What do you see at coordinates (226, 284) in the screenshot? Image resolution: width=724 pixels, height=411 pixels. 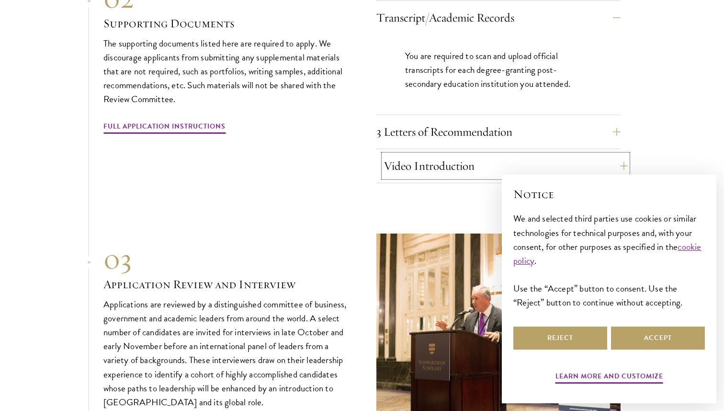 I see `h3: Application Review and Interview` at bounding box center [226, 284].